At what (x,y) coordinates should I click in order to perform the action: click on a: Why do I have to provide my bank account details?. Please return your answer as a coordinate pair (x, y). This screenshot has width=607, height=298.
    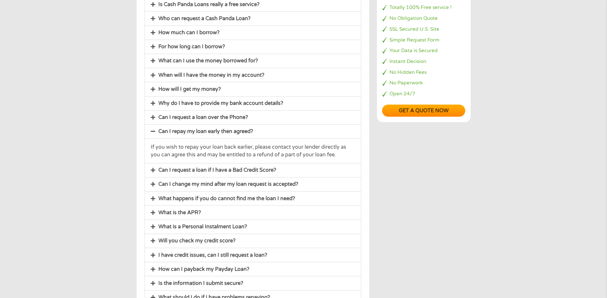
    Looking at the image, I should click on (221, 103).